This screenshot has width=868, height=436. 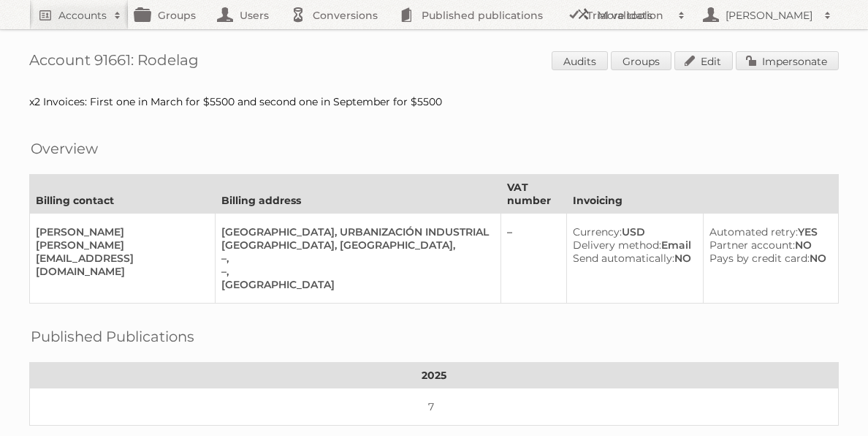 What do you see at coordinates (768, 232) in the screenshot?
I see `div: YES` at bounding box center [768, 232].